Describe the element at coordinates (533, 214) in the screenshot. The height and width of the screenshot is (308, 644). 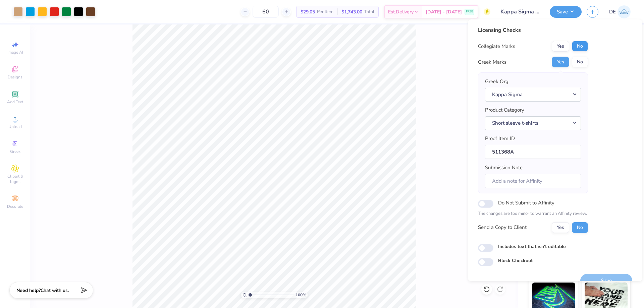
I see `p: The changes are too minor to warrant an Affinity review.` at that location.